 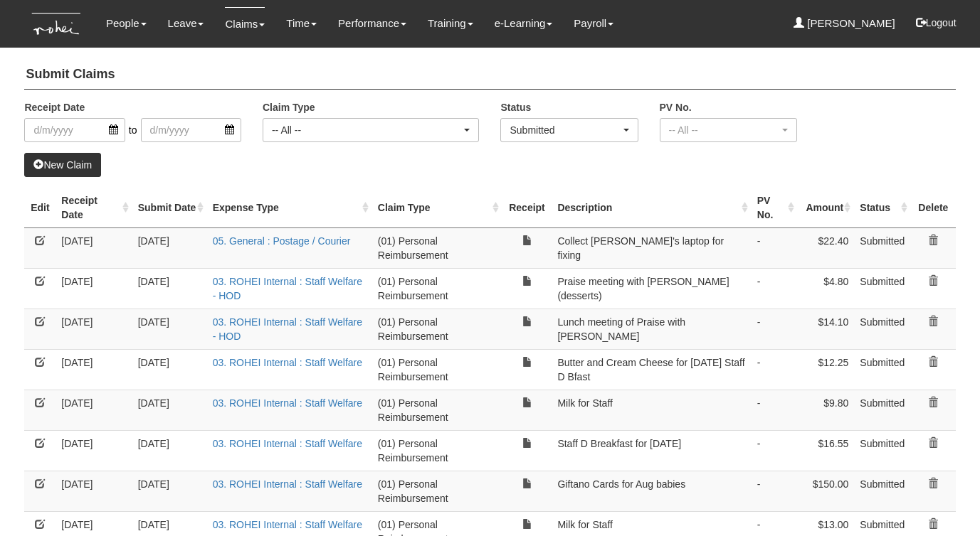 What do you see at coordinates (515, 108) in the screenshot?
I see `label: Status` at bounding box center [515, 108].